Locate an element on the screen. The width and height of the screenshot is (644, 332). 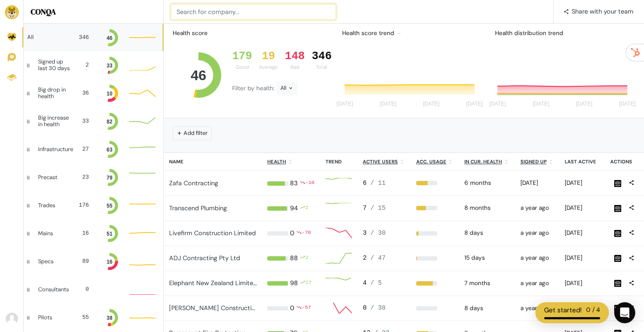
th: Actions is located at coordinates (625, 161).